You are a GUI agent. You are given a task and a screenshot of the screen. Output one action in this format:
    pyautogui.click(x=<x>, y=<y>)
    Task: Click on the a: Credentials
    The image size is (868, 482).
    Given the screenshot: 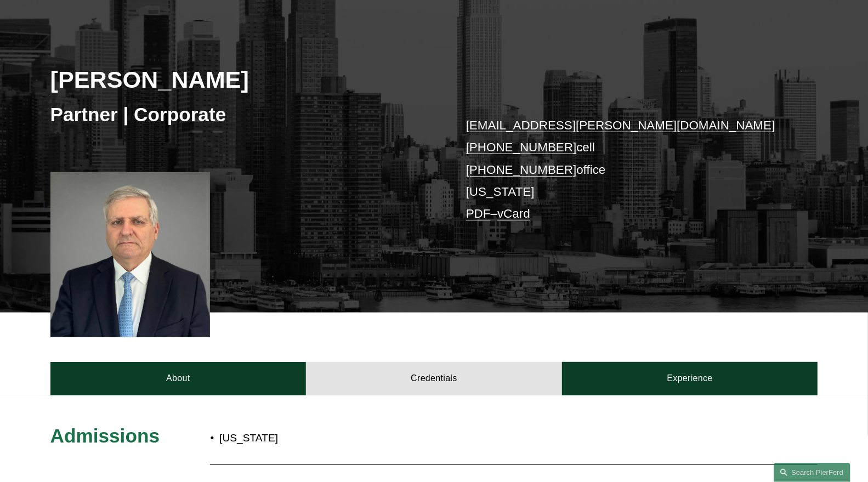 What is the action you would take?
    pyautogui.click(x=434, y=378)
    